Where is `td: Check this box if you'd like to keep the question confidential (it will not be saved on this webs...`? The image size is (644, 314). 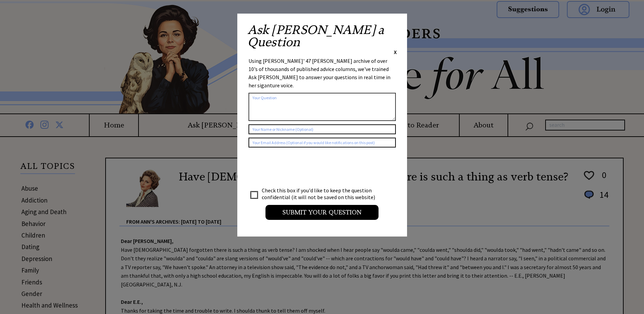 td: Check this box if you'd like to keep the question confidential (it will not be saved on this webs... is located at coordinates (322, 193).